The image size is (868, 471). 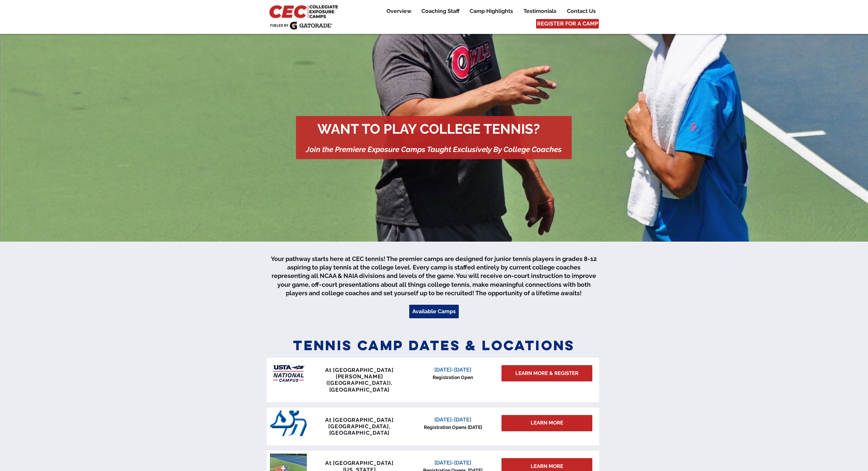 I want to click on a: Available Camps, so click(x=434, y=311).